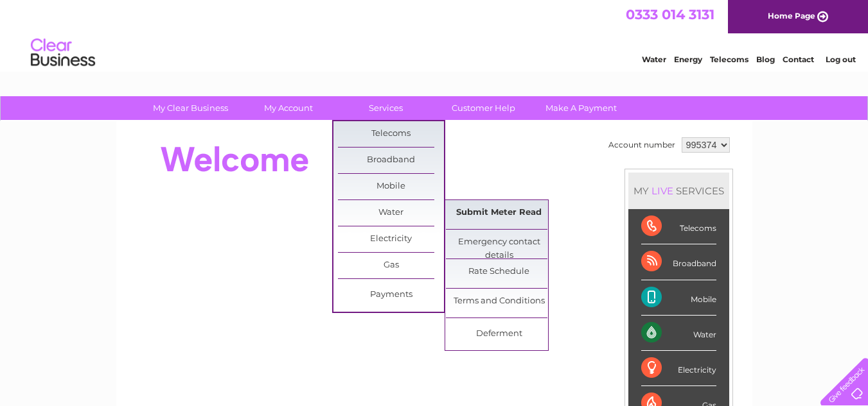 Image resolution: width=868 pixels, height=406 pixels. What do you see at coordinates (798, 59) in the screenshot?
I see `a: Contact` at bounding box center [798, 59].